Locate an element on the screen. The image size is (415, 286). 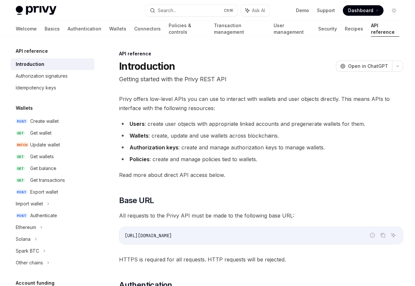
a: Welcome is located at coordinates (26, 29).